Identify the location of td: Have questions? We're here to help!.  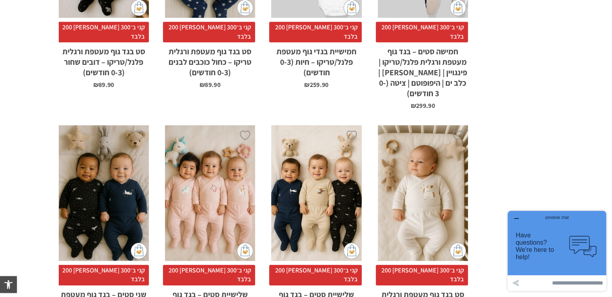
(32, 39).